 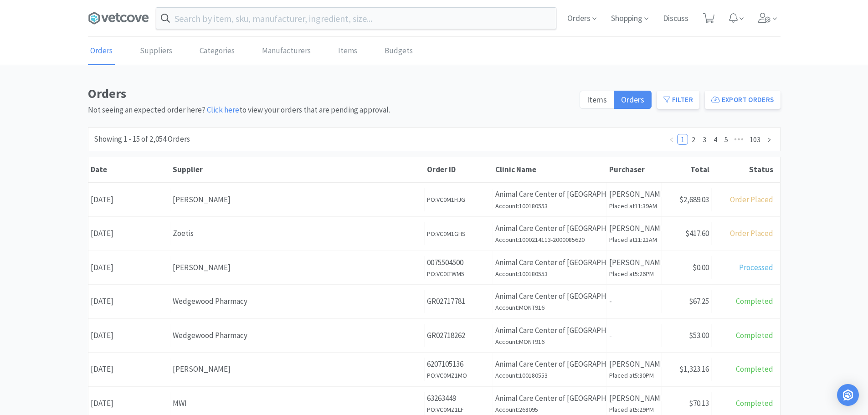 What do you see at coordinates (755, 139) in the screenshot?
I see `a: 103` at bounding box center [755, 139].